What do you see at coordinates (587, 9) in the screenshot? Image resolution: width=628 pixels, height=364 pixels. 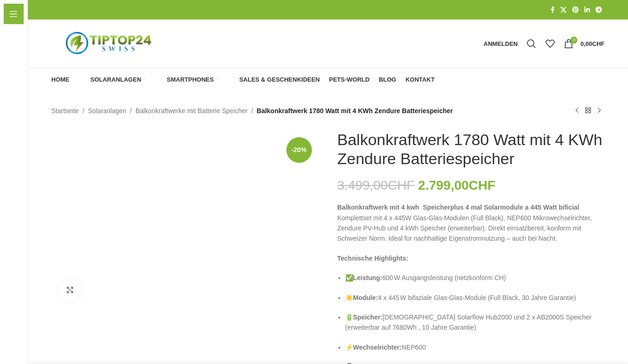 I see `a: LinkedIn Social Link` at bounding box center [587, 9].